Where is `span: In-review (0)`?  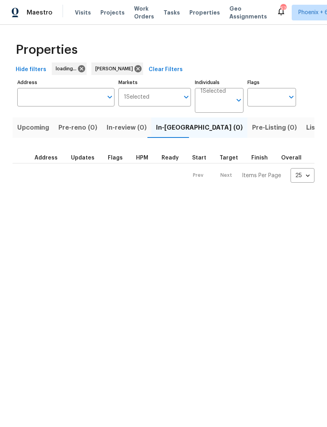
span: In-review (0) is located at coordinates (127, 128).